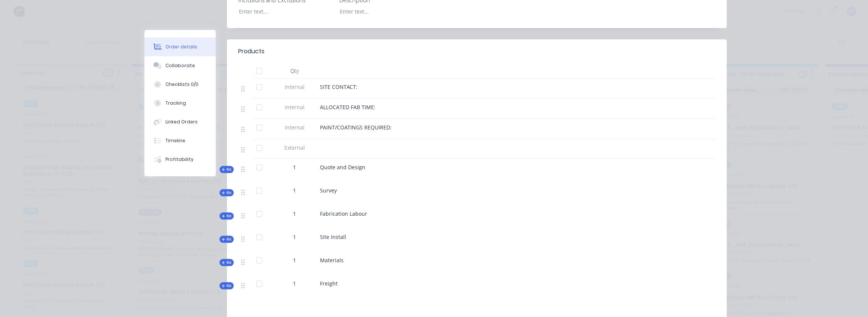 Image resolution: width=868 pixels, height=317 pixels. What do you see at coordinates (294, 147) in the screenshot?
I see `span: External` at bounding box center [294, 147].